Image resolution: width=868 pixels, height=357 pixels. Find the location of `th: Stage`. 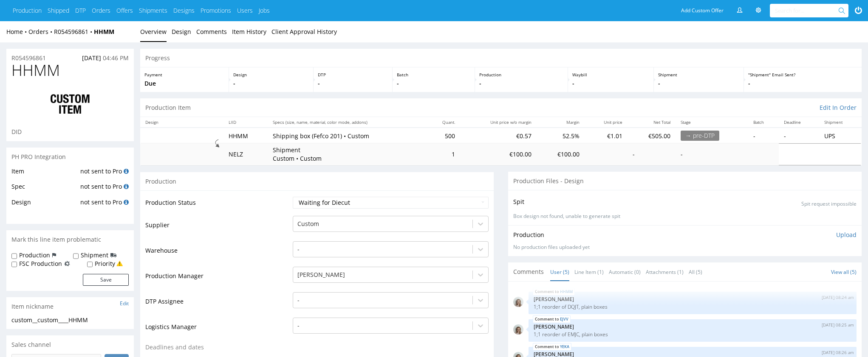

th: Stage is located at coordinates (712, 122).